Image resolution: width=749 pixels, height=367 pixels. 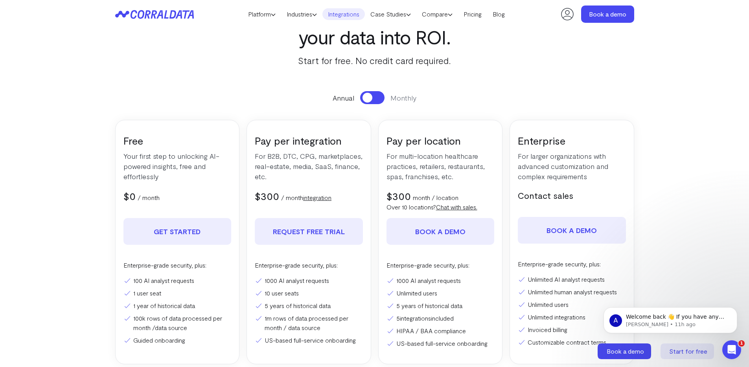 I want to click on span: Annual, so click(x=343, y=98).